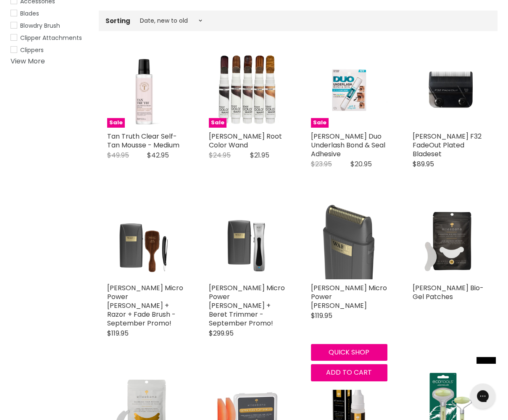 Image resolution: width=508 pixels, height=420 pixels. I want to click on span: Clipper Attachments, so click(51, 38).